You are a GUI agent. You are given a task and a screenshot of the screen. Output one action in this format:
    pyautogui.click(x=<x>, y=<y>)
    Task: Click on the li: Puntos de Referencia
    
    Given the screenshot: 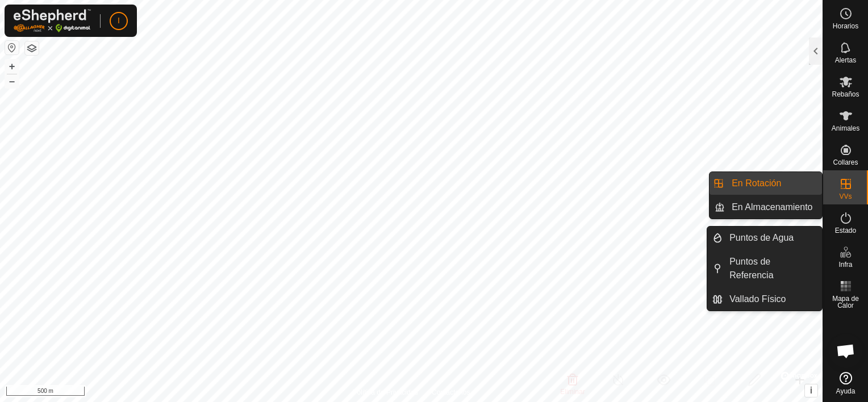 What is the action you would take?
    pyautogui.click(x=765, y=268)
    